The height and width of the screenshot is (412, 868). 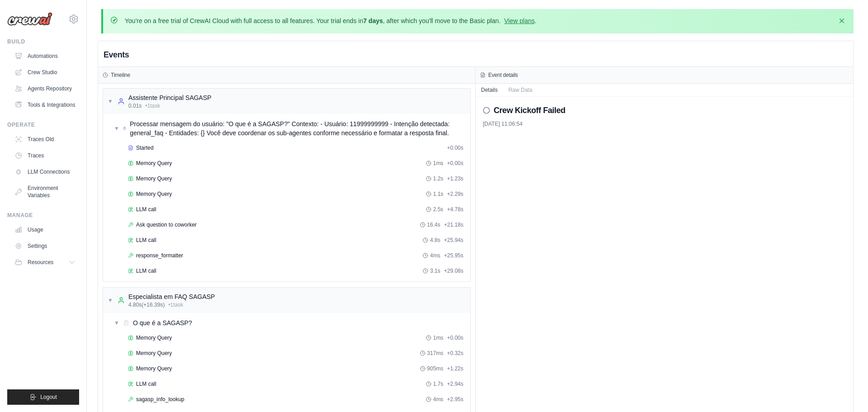 I want to click on strong: 7 days, so click(x=373, y=21).